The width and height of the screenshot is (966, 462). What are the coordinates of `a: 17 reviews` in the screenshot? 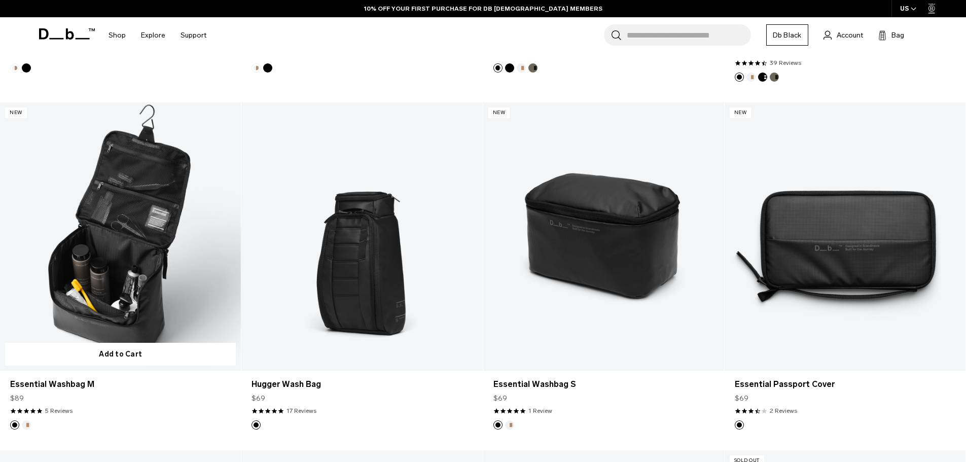 It's located at (301, 411).